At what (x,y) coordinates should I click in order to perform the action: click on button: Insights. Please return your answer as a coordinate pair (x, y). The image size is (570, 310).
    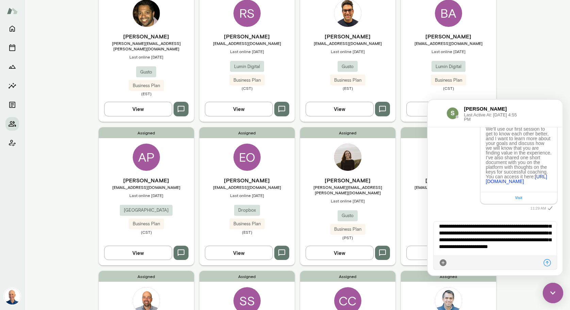
    Looking at the image, I should click on (12, 86).